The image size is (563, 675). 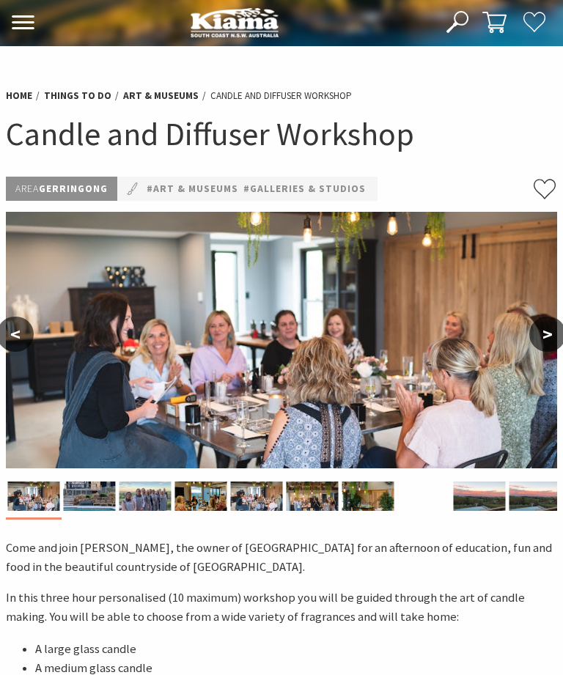 What do you see at coordinates (62, 188) in the screenshot?
I see `p: Gerringong` at bounding box center [62, 188].